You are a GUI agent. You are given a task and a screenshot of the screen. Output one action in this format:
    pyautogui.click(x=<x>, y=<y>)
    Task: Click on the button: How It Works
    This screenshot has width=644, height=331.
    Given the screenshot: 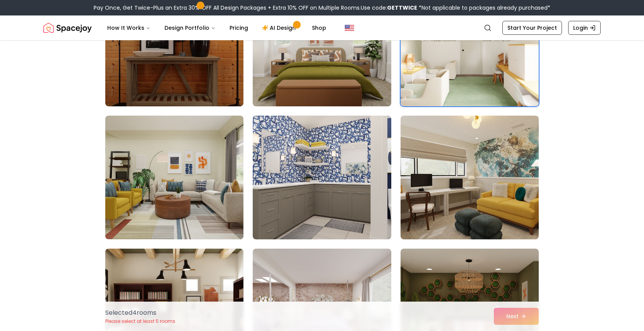 What is the action you would take?
    pyautogui.click(x=129, y=28)
    